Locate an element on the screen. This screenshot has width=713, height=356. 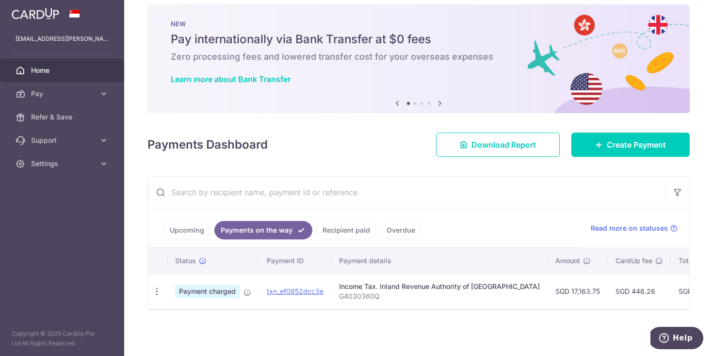
span: CardUp fee is located at coordinates (634, 261).